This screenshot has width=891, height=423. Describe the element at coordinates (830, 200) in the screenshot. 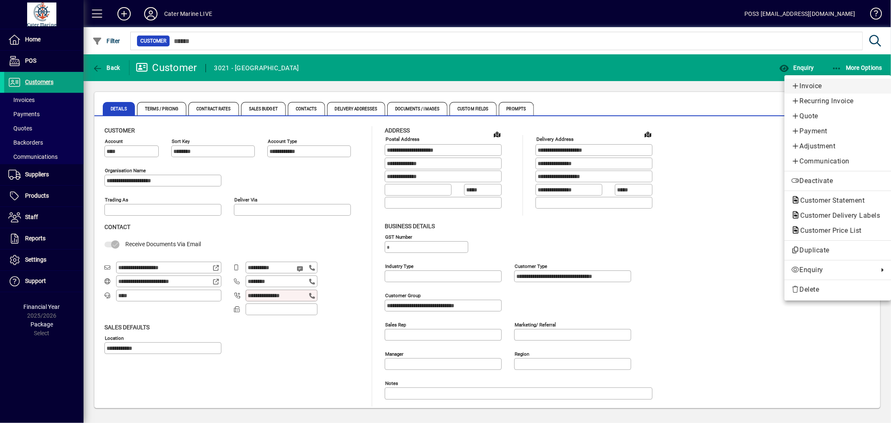

I see `span: Customer Statement` at that location.